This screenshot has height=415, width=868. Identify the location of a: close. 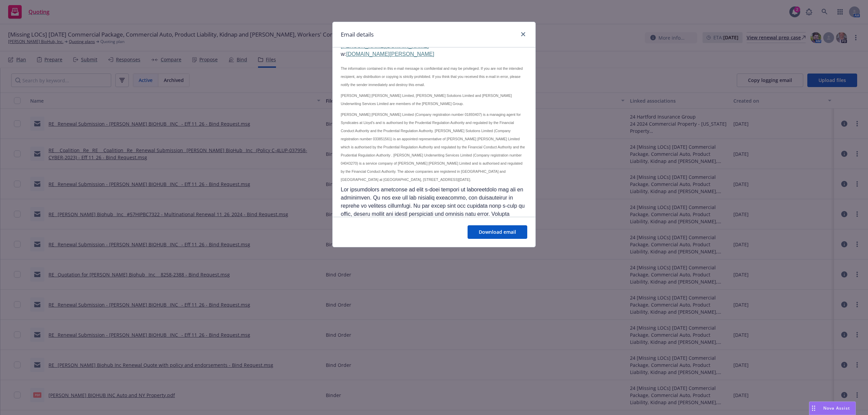
(523, 34).